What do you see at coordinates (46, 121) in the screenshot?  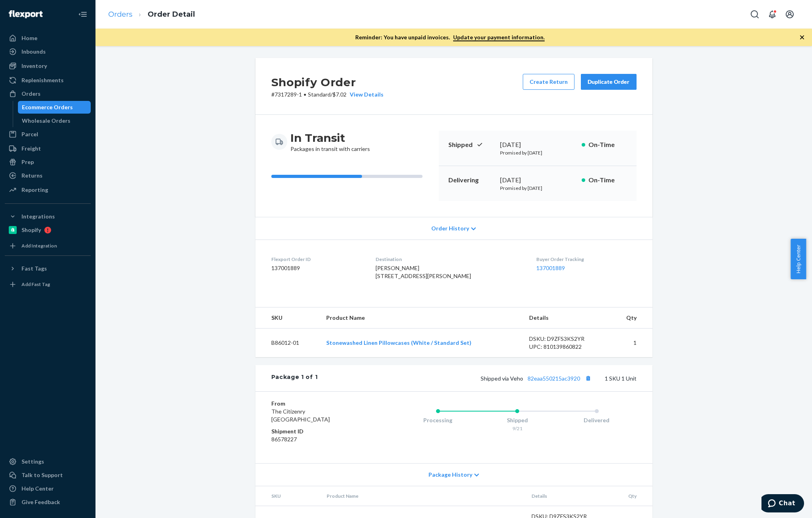 I see `div: Wholesale Orders` at bounding box center [46, 121].